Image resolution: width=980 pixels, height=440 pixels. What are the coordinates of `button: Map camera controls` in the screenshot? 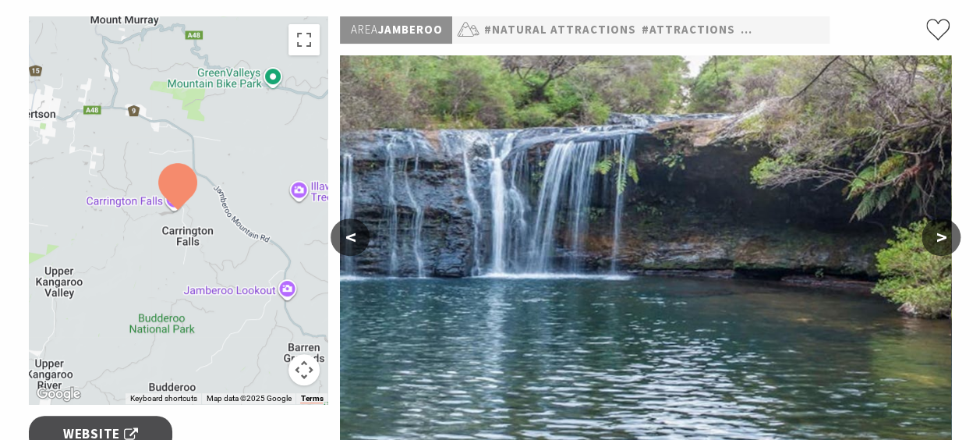 It's located at (305, 370).